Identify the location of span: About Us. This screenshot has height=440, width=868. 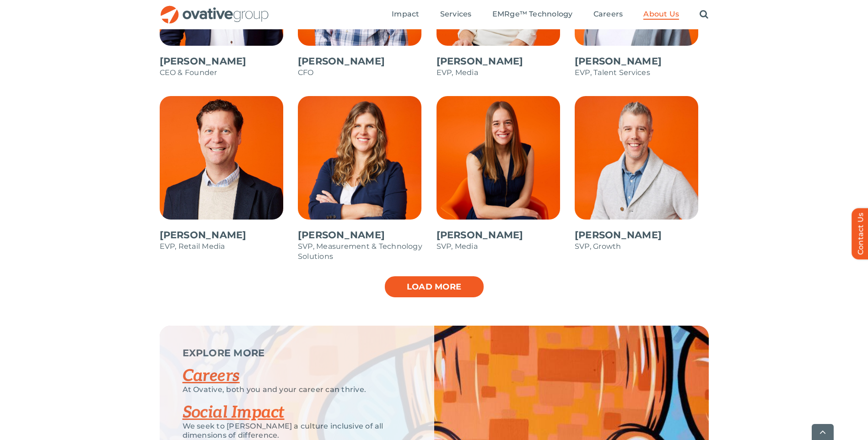
(661, 14).